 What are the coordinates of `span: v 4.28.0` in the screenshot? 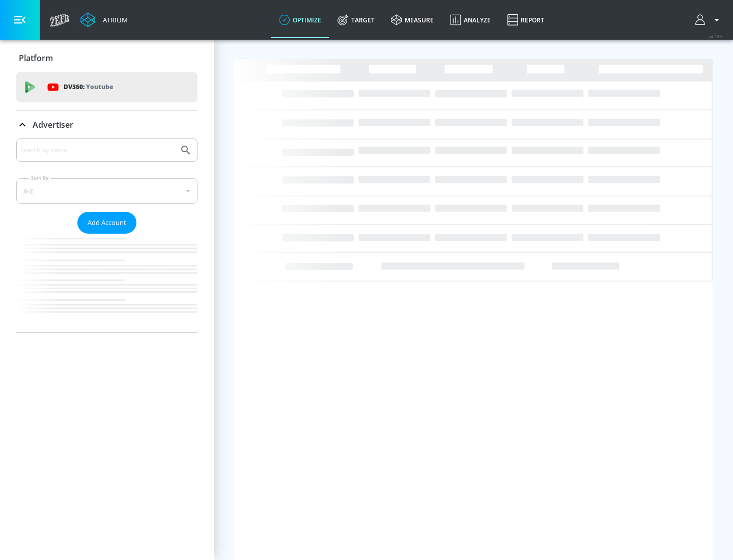 It's located at (716, 36).